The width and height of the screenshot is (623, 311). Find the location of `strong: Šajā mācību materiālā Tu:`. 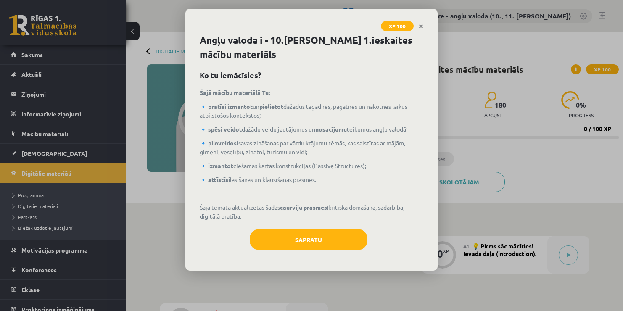

strong: Šajā mācību materiālā Tu: is located at coordinates (235, 92).